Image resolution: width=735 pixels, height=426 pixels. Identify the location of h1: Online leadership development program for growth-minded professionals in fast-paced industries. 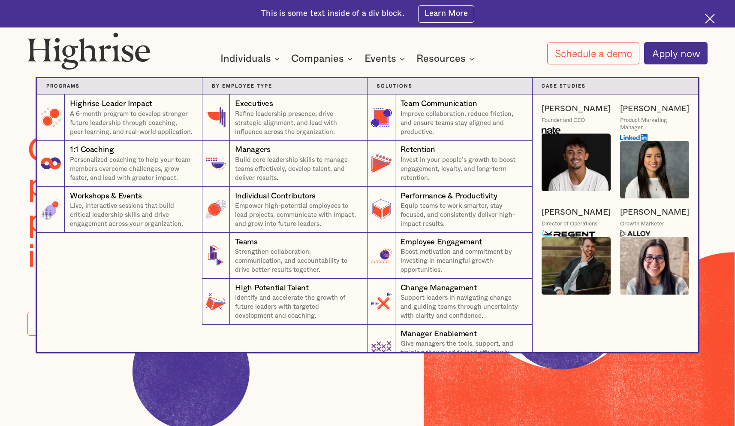
(275, 204).